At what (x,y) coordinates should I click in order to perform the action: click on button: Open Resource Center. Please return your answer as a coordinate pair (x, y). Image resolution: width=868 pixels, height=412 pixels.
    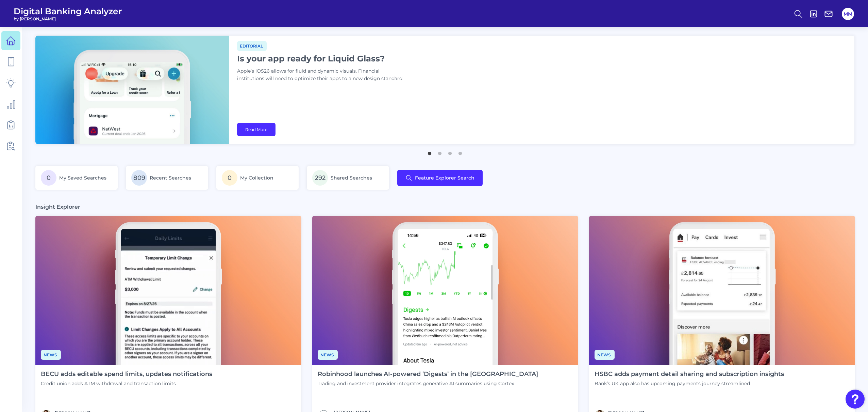
    Looking at the image, I should click on (854, 399).